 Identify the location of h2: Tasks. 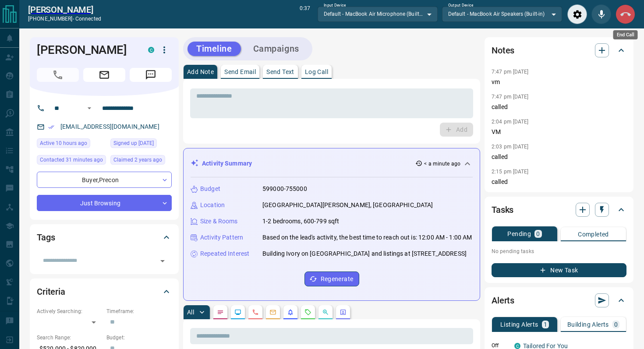
(502, 209).